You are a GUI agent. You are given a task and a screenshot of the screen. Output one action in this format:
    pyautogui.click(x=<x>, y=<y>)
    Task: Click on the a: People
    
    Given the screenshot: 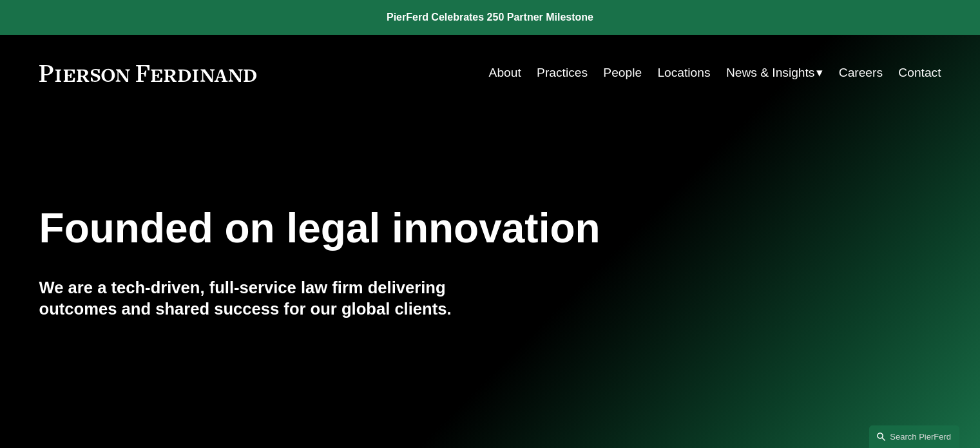 What is the action you would take?
    pyautogui.click(x=622, y=73)
    